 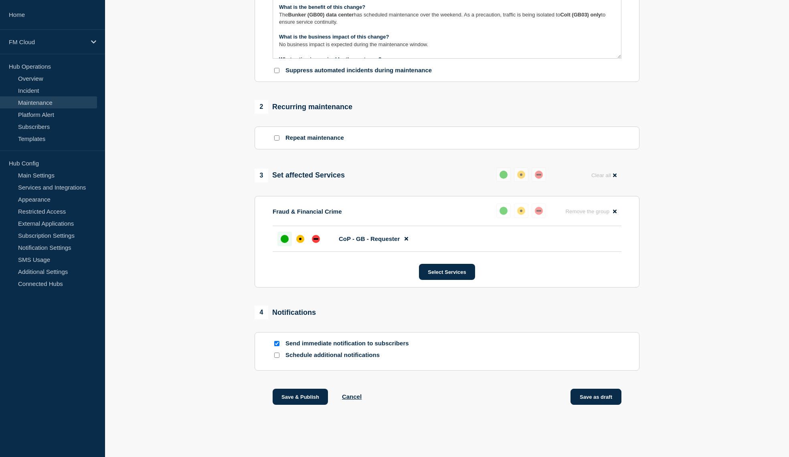 I want to click on strong: What is the business impact of this change?, so click(x=334, y=37).